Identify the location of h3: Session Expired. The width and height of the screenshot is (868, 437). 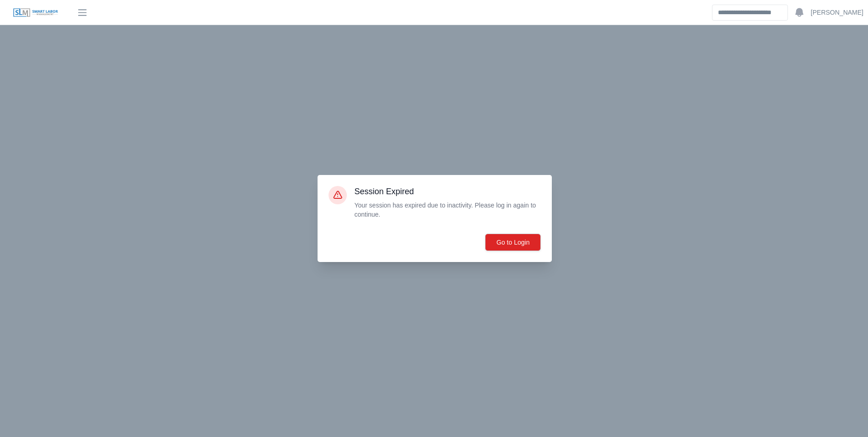
(447, 192).